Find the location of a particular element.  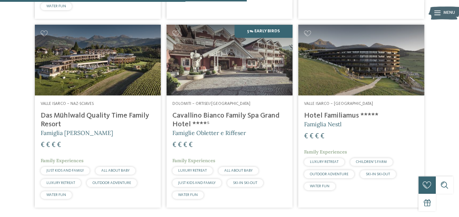

span: Valle Isarco – Naz-Sciaves is located at coordinates (67, 104).